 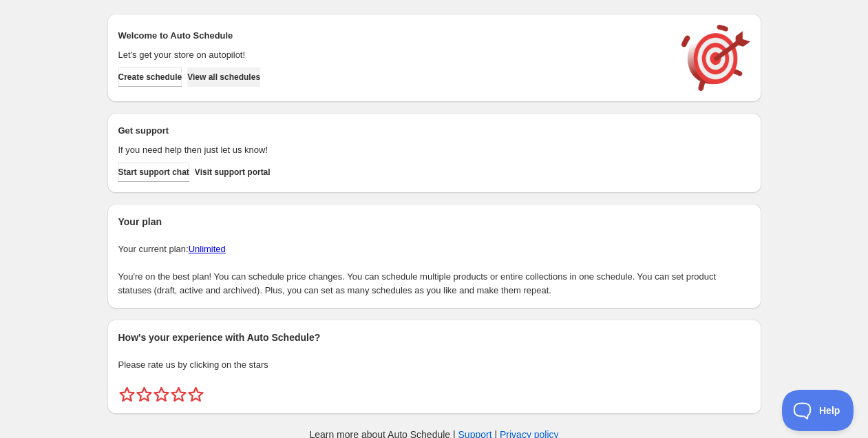 I want to click on button: View all schedules, so click(x=224, y=77).